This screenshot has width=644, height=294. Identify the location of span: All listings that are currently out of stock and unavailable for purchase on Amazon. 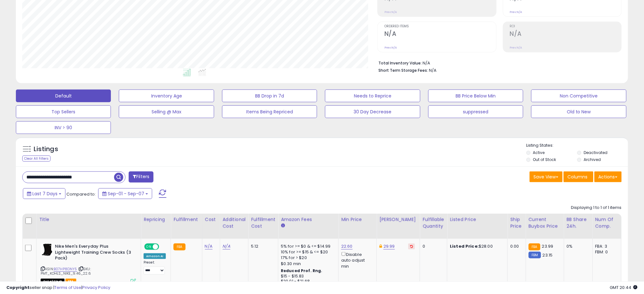
(52, 282).